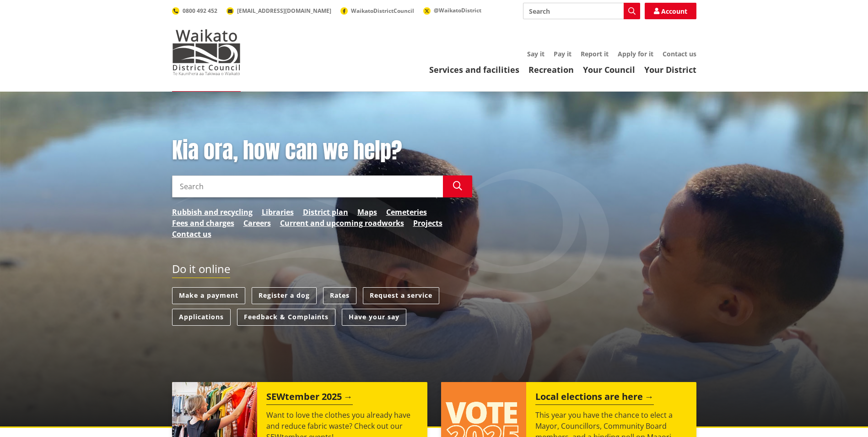 Image resolution: width=868 pixels, height=437 pixels. Describe the element at coordinates (377, 11) in the screenshot. I see `a: WaikatoDistrictCouncil` at that location.